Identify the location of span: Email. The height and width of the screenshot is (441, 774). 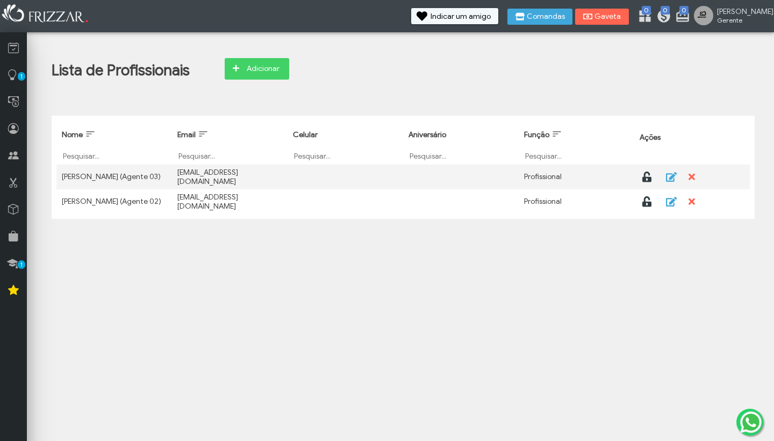
(187, 134).